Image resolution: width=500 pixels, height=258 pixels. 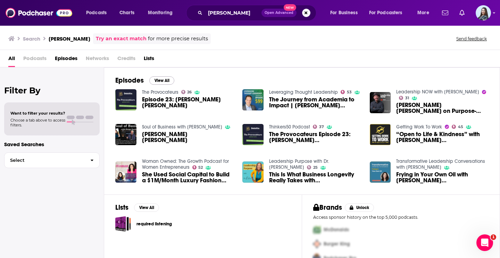 I want to click on a: “Open to Life & Kindness” with Dr. Neri Karra Sillaman (GWTW840), so click(x=380, y=134).